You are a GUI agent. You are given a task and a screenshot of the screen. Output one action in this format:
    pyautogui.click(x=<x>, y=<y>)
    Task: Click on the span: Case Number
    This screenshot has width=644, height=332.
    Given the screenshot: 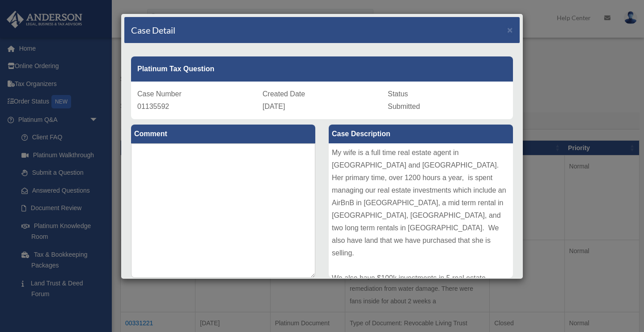 What is the action you would take?
    pyautogui.click(x=159, y=94)
    